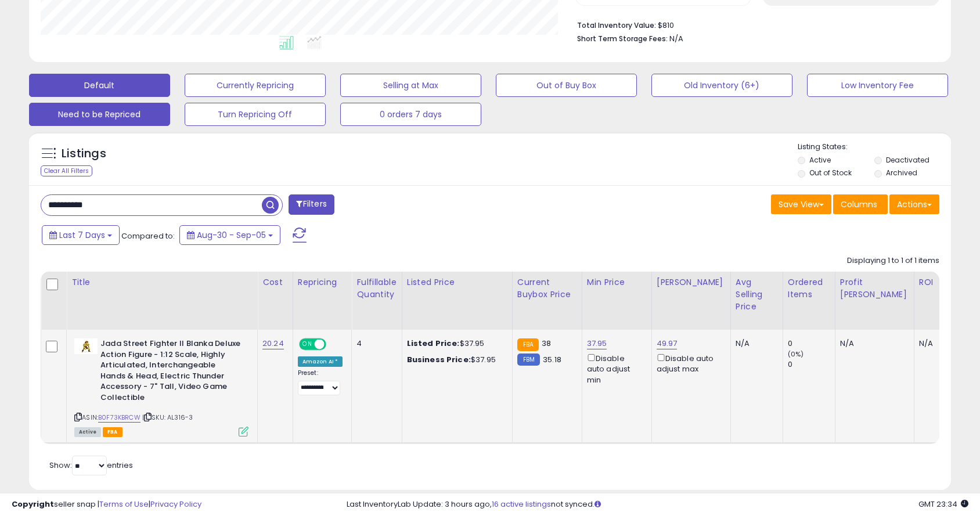 The width and height of the screenshot is (980, 516). I want to click on button: Turn Repricing Off, so click(255, 114).